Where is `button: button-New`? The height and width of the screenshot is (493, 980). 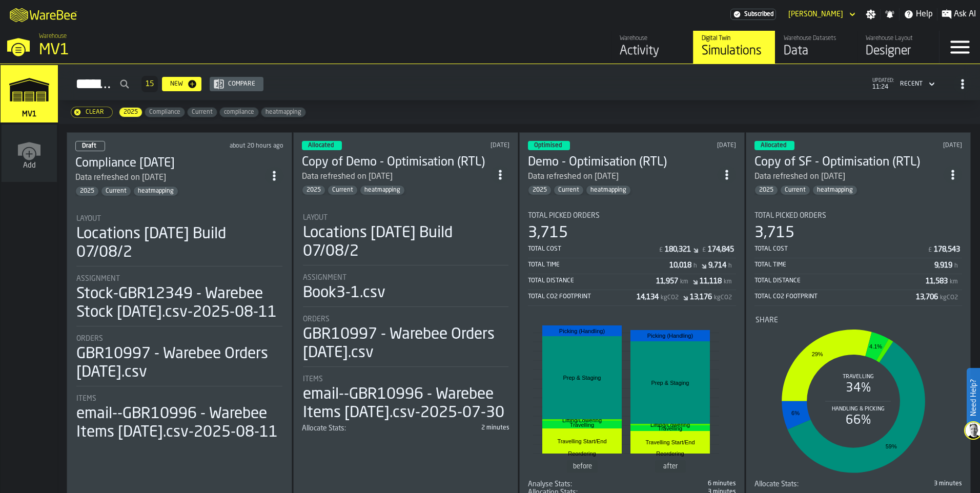 button: button-New is located at coordinates (182, 84).